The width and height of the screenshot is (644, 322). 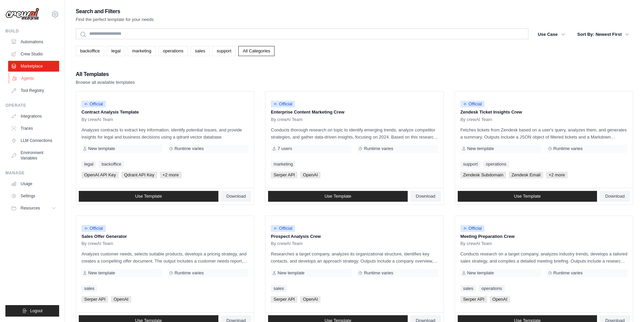 What do you see at coordinates (34, 91) in the screenshot?
I see `a: Tool Registry` at bounding box center [34, 91].